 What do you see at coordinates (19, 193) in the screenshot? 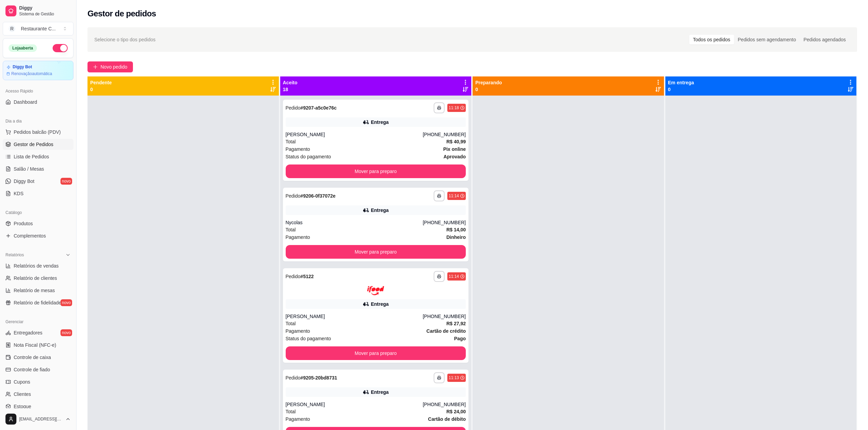
I see `span: KDS` at bounding box center [19, 193].